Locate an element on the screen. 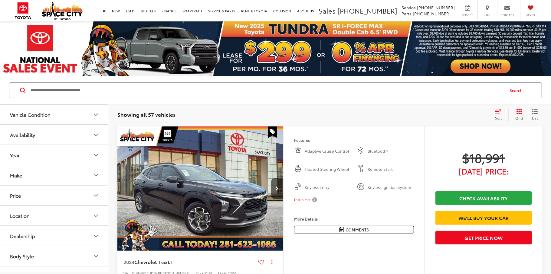 The width and height of the screenshot is (551, 274). button: AvailabilityAvailability is located at coordinates (55, 135).